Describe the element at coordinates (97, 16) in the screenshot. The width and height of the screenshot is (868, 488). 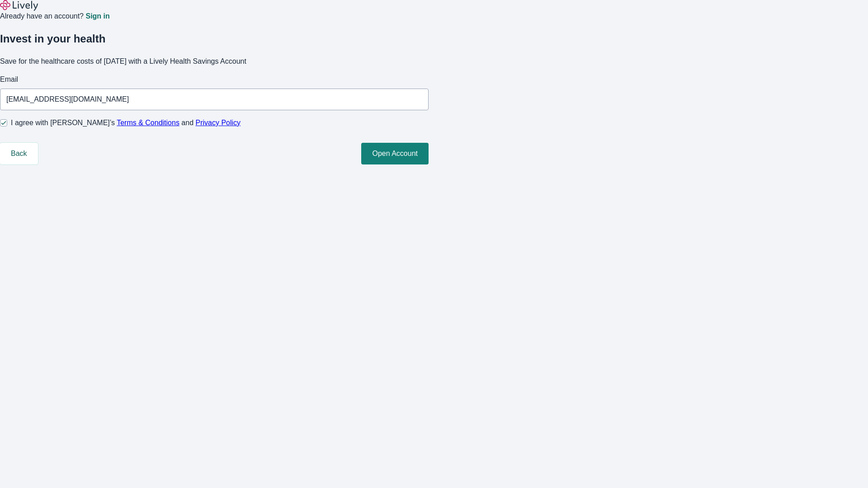
I see `a: Sign in` at that location.